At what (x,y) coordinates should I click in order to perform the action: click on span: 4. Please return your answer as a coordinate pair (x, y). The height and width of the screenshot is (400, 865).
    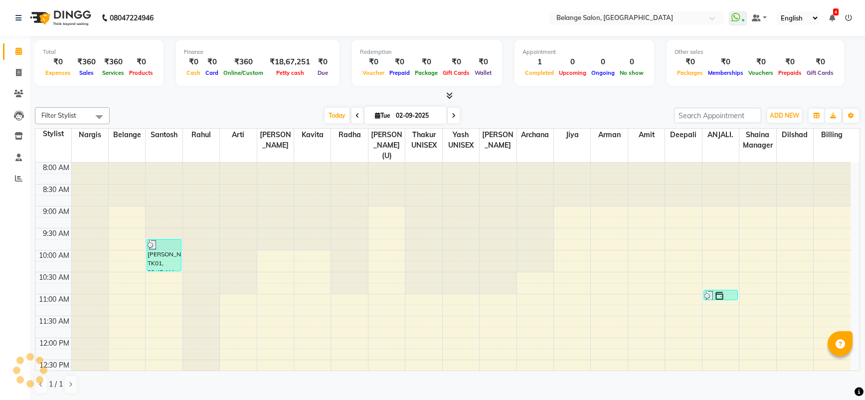
    Looking at the image, I should click on (836, 12).